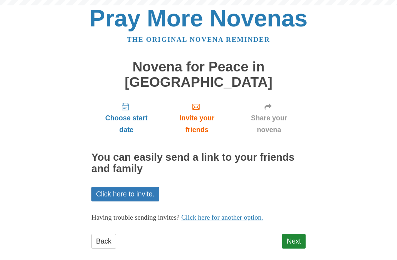 Image resolution: width=397 pixels, height=260 pixels. Describe the element at coordinates (198, 163) in the screenshot. I see `h2: You can easily send a link to your friends and family` at that location.